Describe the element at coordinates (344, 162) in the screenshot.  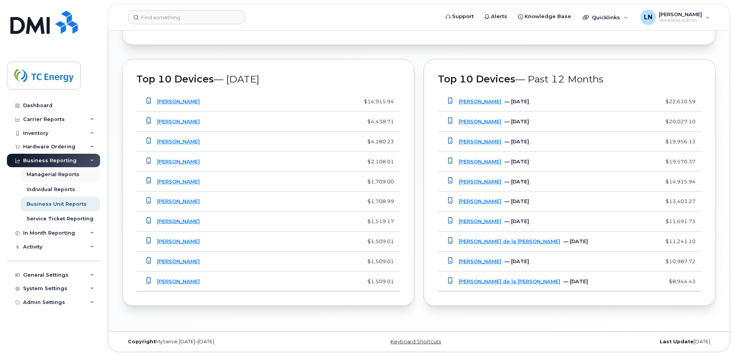
I see `td: $2,108.01` at that location.